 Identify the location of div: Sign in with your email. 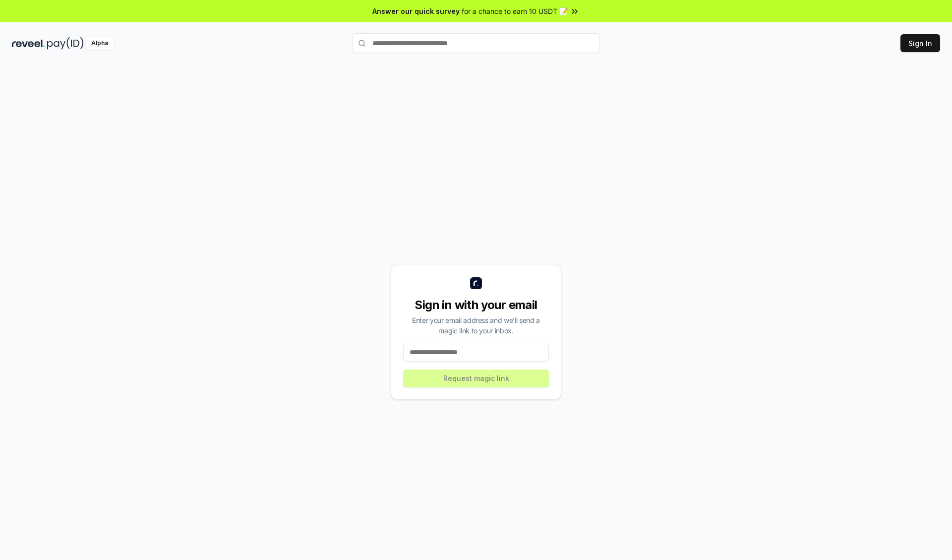
(476, 305).